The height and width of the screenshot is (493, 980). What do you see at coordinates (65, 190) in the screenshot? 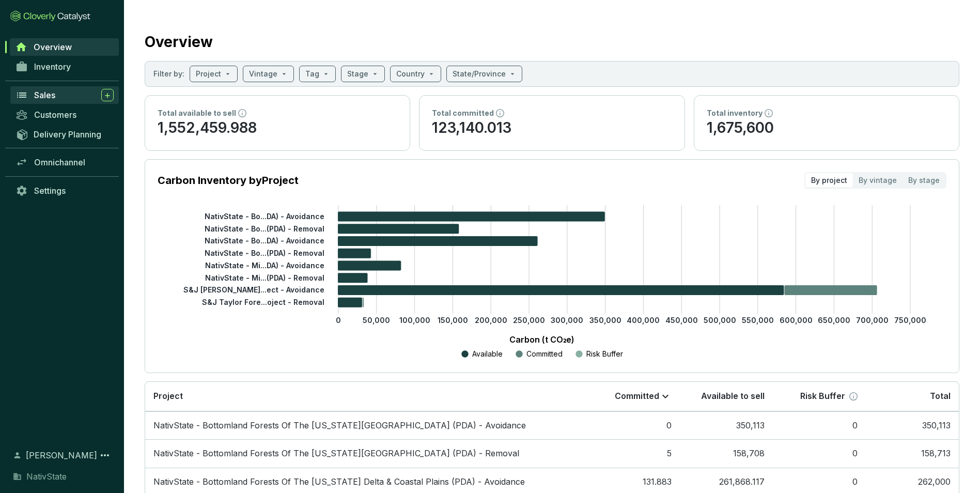
I see `a: Settings` at bounding box center [65, 190].